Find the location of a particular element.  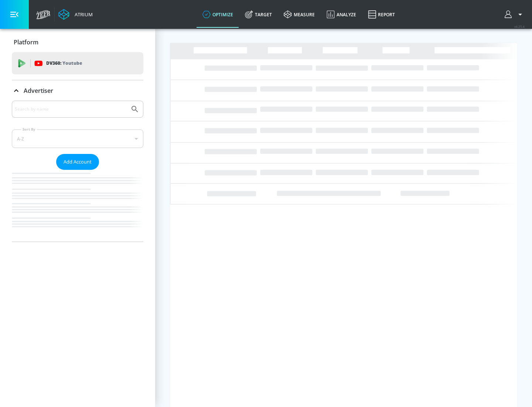

a: Atrium is located at coordinates (76, 14).